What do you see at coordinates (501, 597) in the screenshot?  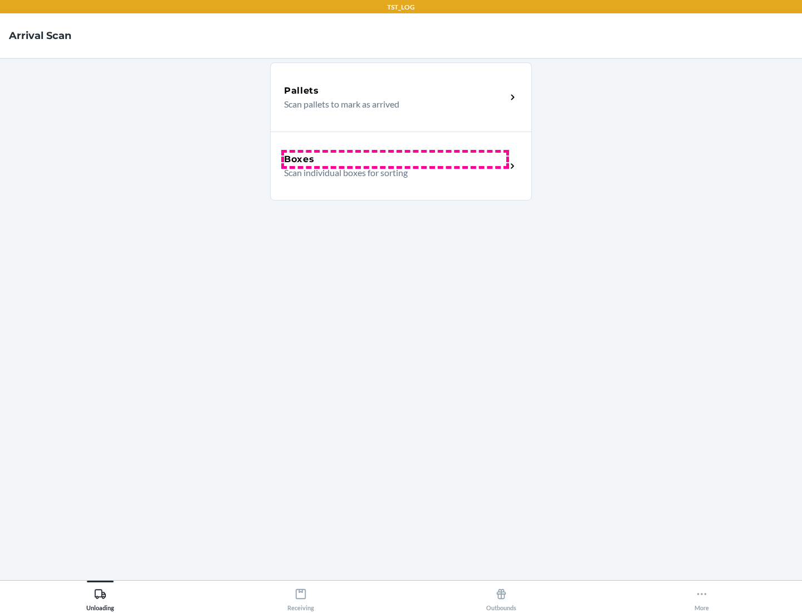 I see `div: Outbounds` at bounding box center [501, 597].